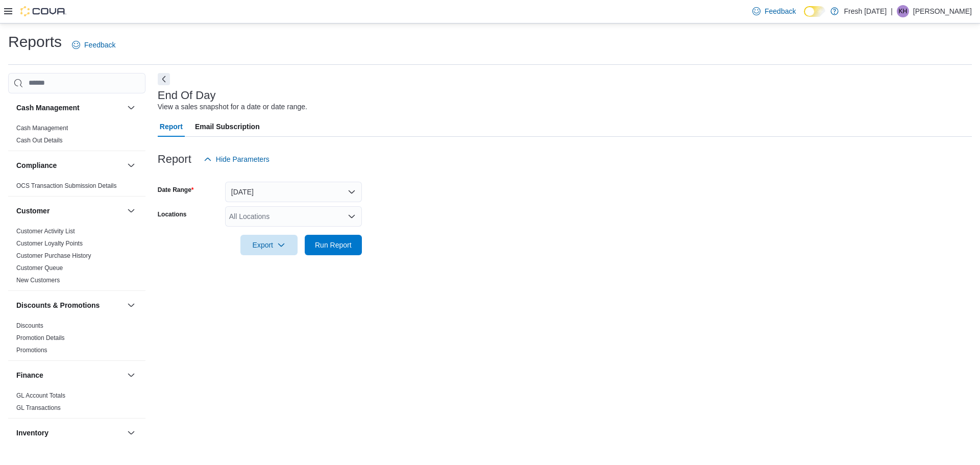 This screenshot has height=465, width=980. I want to click on a: Discounts, so click(30, 326).